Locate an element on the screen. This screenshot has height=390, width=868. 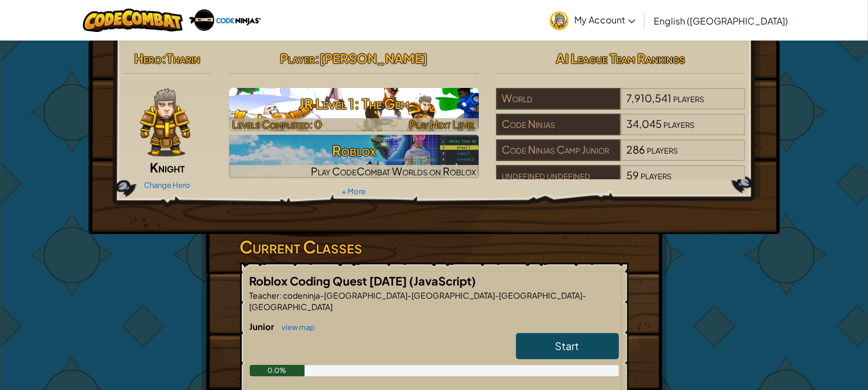
h3: JR Level 1: The Gem is located at coordinates (354, 103).